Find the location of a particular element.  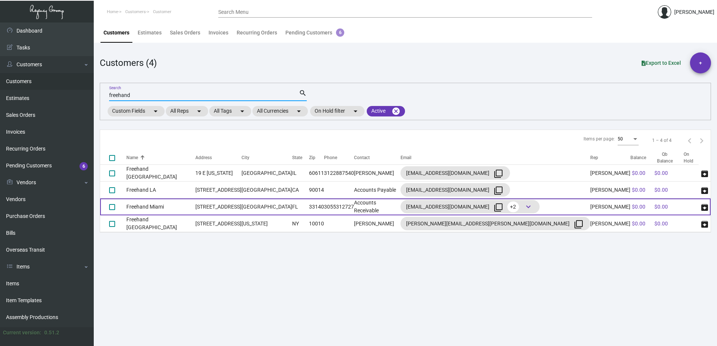

td: Accounts Payable is located at coordinates (377, 190).